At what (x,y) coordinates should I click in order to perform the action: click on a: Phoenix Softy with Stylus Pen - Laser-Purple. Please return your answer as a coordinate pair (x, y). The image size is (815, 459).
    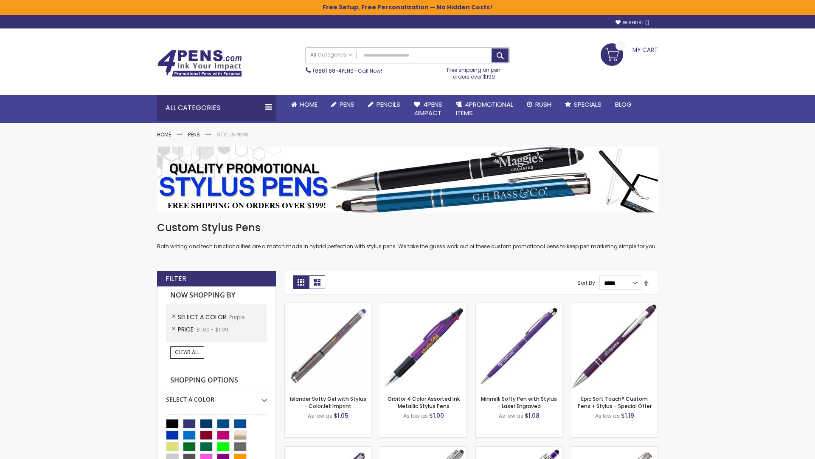
    Looking at the image, I should click on (519, 449).